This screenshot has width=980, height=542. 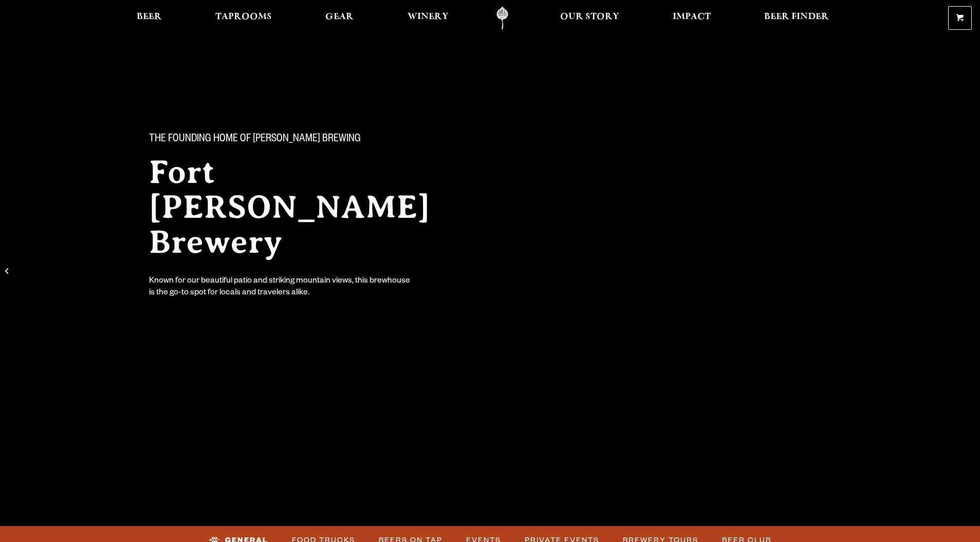 I want to click on span: Gear, so click(x=339, y=17).